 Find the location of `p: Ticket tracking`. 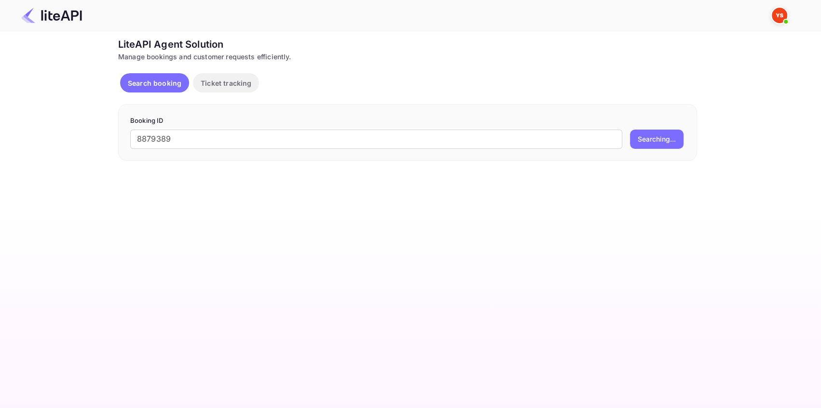

p: Ticket tracking is located at coordinates (226, 83).